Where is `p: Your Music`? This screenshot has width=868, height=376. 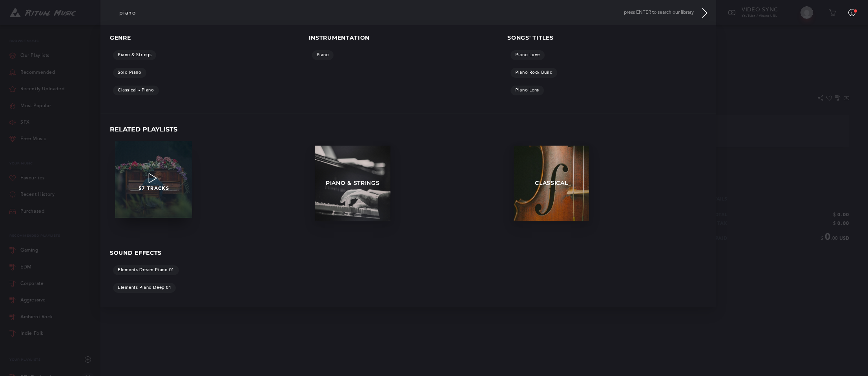 p: Your Music is located at coordinates (52, 163).